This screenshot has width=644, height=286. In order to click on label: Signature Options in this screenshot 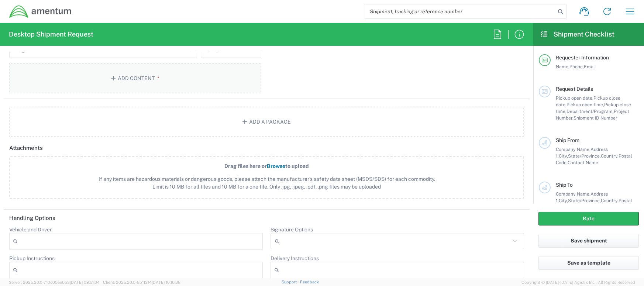, I will do `click(292, 230)`.